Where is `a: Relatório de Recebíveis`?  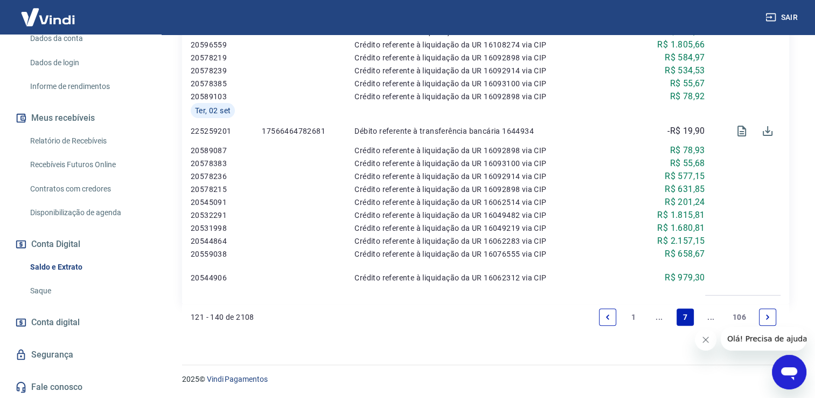 a: Relatório de Recebíveis is located at coordinates (87, 141).